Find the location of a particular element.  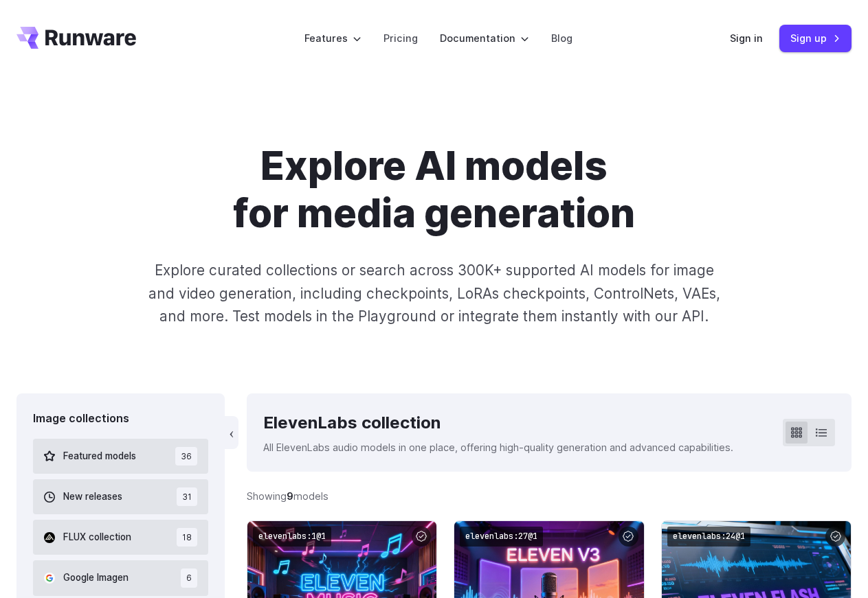

button: Featured models 36 is located at coordinates (120, 456).